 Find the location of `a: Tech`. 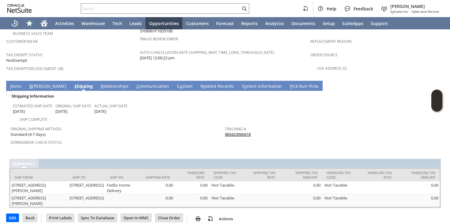

a: Tech is located at coordinates (117, 23).